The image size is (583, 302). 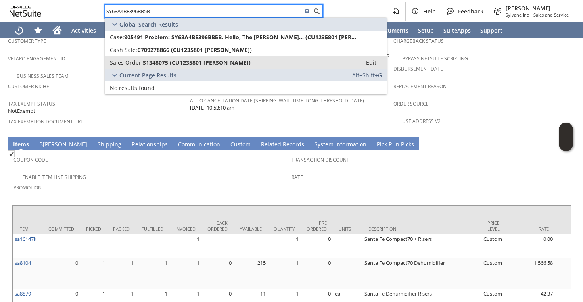 I want to click on a: Custom, so click(x=240, y=145).